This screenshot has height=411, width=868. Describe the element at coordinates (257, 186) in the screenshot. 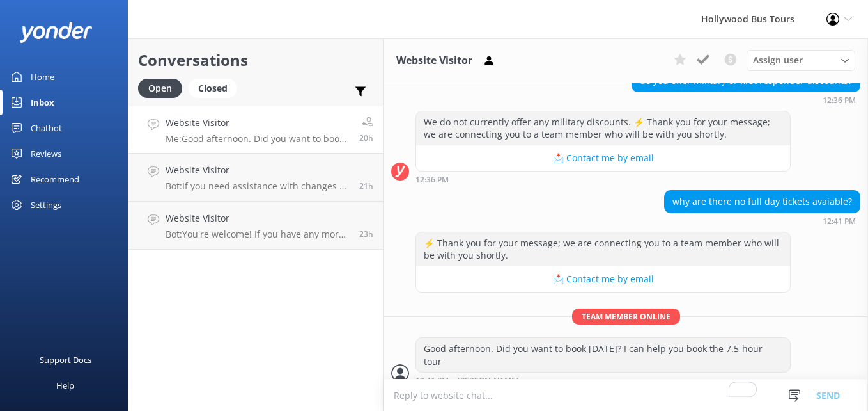

I see `p: Bot: If you need assistance with changes or updates to your reservation, please contact us at [PH...` at that location.